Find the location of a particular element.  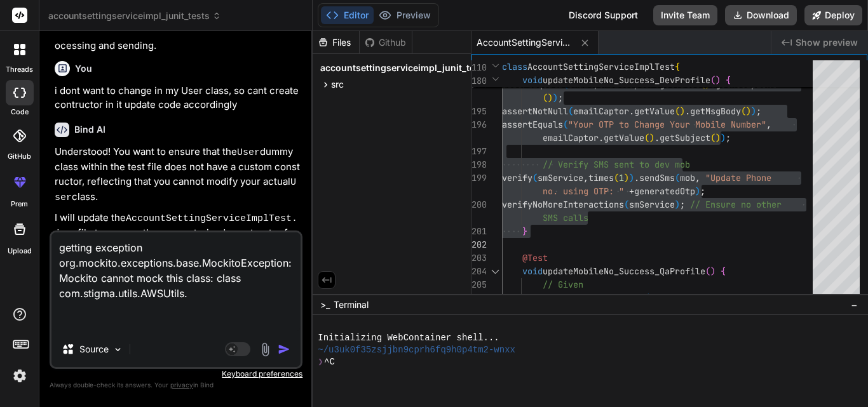

span: ~/u3uk0f35zsjjbn9cprh6fq9h0p4tm2-wnxx is located at coordinates (416, 350).